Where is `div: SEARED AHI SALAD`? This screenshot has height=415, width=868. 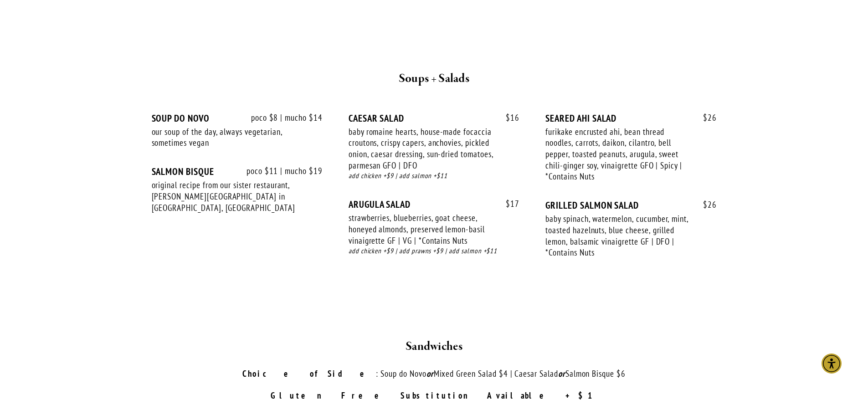
div: SEARED AHI SALAD is located at coordinates (630, 118).